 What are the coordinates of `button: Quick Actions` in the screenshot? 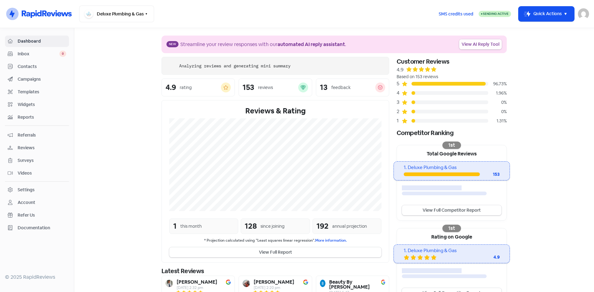 It's located at (546, 14).